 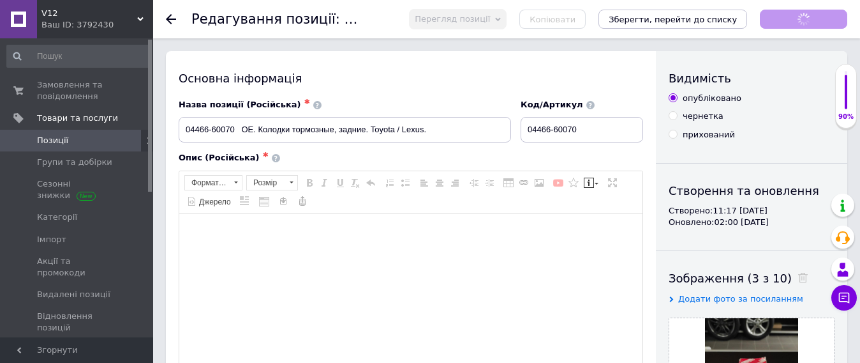 What do you see at coordinates (75, 162) in the screenshot?
I see `span: Групи та добірки` at bounding box center [75, 162].